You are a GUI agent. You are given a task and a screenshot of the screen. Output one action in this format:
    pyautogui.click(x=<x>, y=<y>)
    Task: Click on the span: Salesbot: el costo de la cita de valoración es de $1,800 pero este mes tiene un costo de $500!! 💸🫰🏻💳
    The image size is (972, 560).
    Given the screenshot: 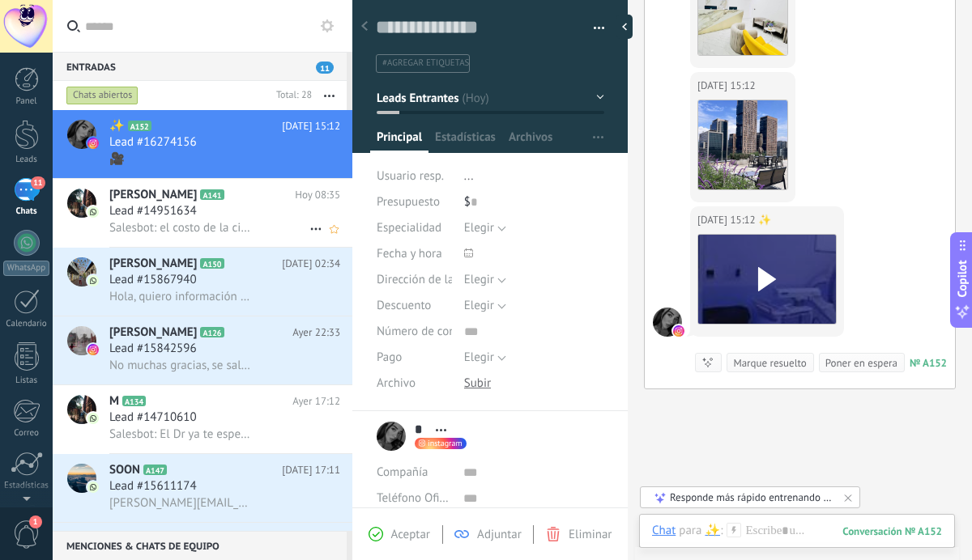 What is the action you would take?
    pyautogui.click(x=179, y=228)
    